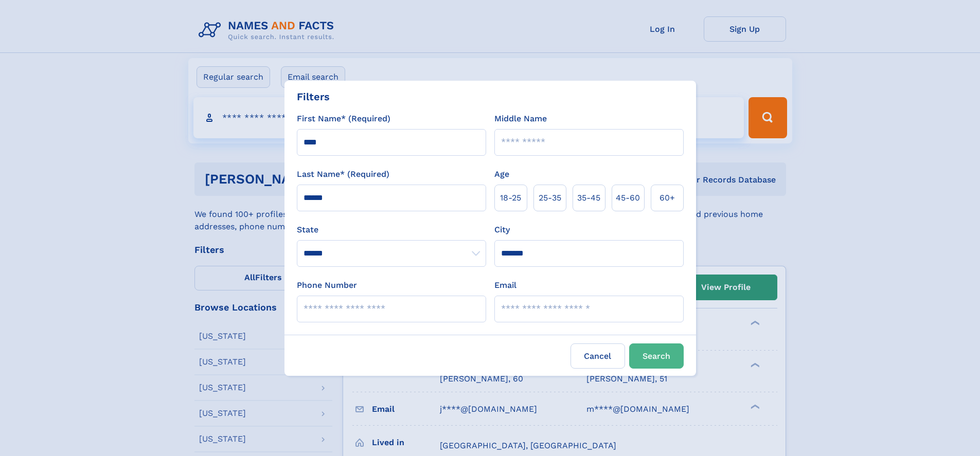 Image resolution: width=980 pixels, height=456 pixels. I want to click on label: First Name* (Required), so click(344, 119).